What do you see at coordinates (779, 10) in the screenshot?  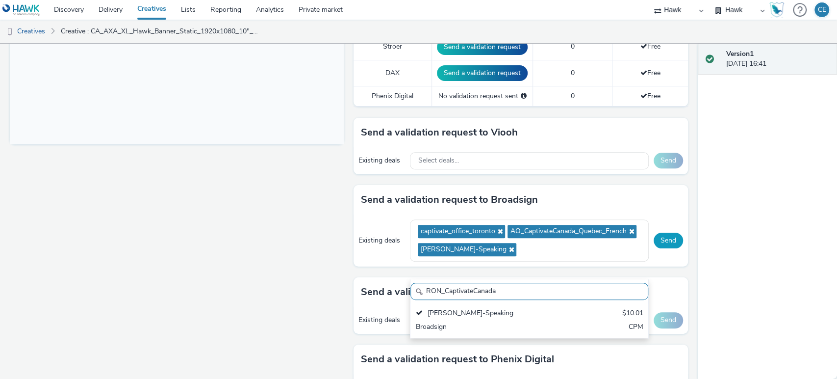 I see `a: Hawk Academy` at bounding box center [779, 10].